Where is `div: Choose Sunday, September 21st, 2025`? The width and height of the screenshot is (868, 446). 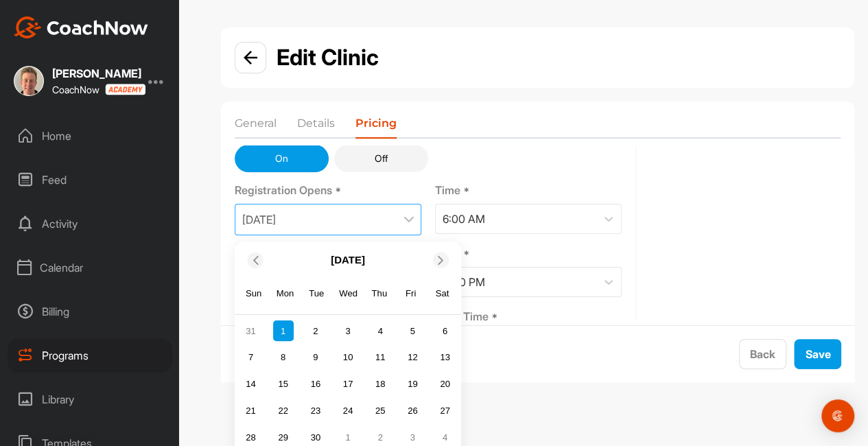 div: Choose Sunday, September 21st, 2025 is located at coordinates (250, 411).